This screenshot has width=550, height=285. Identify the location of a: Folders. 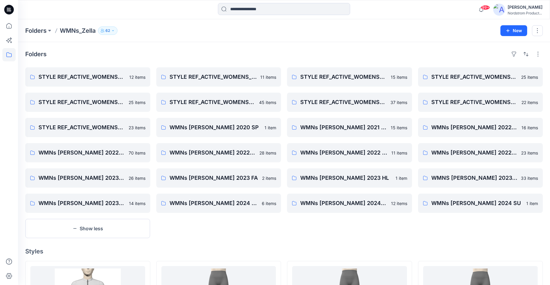
(36, 31).